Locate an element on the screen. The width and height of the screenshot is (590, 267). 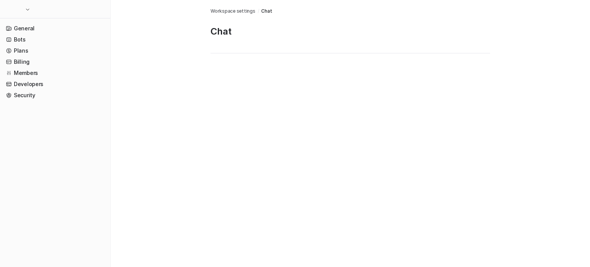
a: Members is located at coordinates (55, 73).